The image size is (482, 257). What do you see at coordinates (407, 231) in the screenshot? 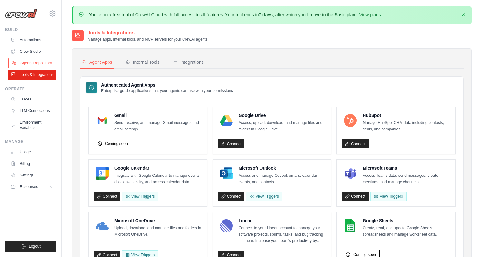
I see `p: Create, read, and update Google Sheets spreadsheets and manage worksheet data.` at bounding box center [407, 231].